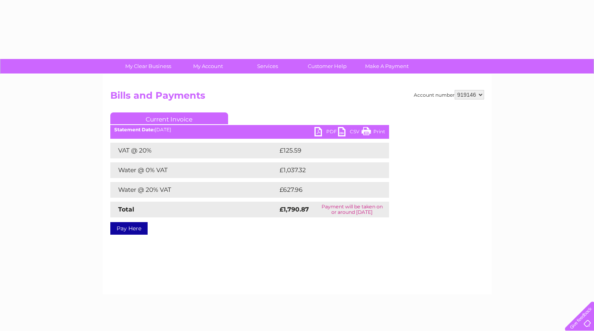 The height and width of the screenshot is (331, 594). What do you see at coordinates (326, 190) in the screenshot?
I see `td: £627.96` at bounding box center [326, 190].